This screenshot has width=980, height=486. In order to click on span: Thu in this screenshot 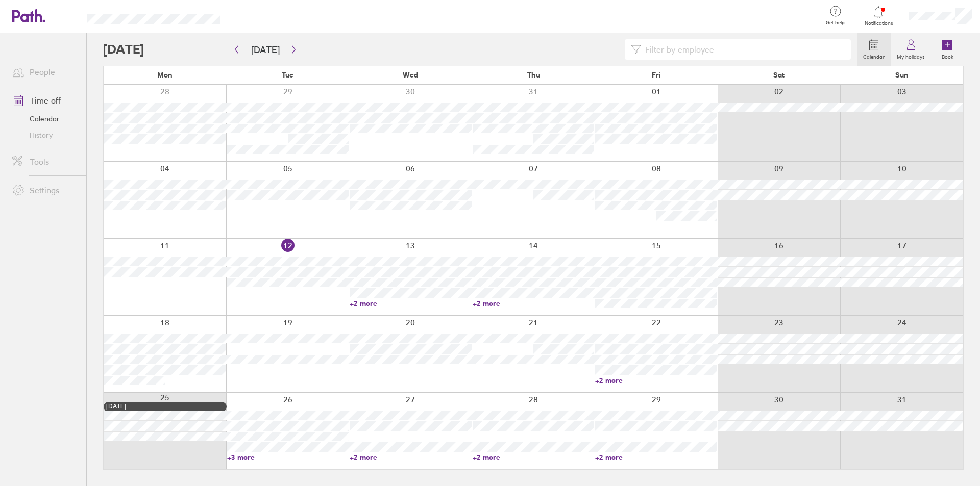, I will do `click(533, 75)`.